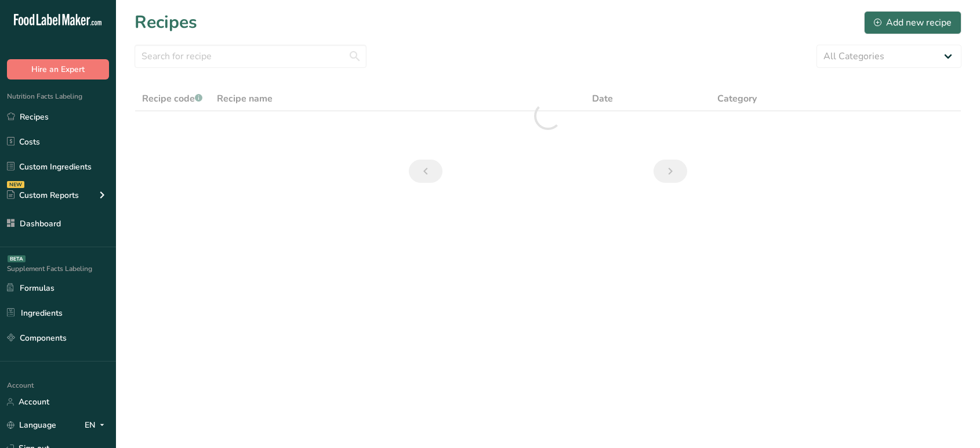 This screenshot has height=448, width=980. I want to click on div: Add new recipe, so click(913, 23).